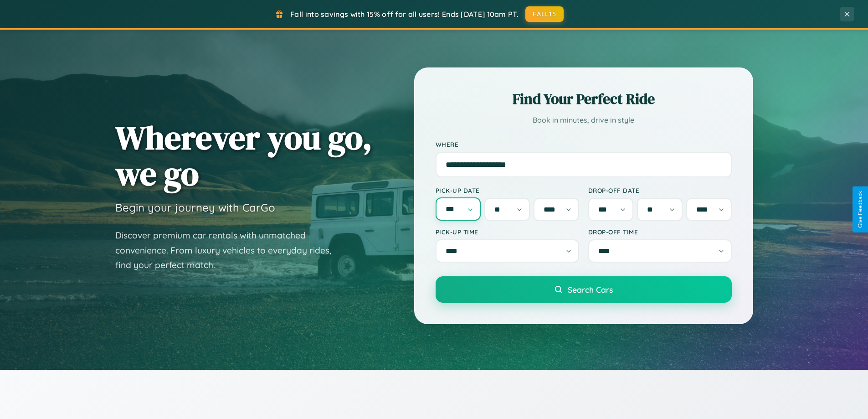  I want to click on label: Drop-off Date, so click(659, 190).